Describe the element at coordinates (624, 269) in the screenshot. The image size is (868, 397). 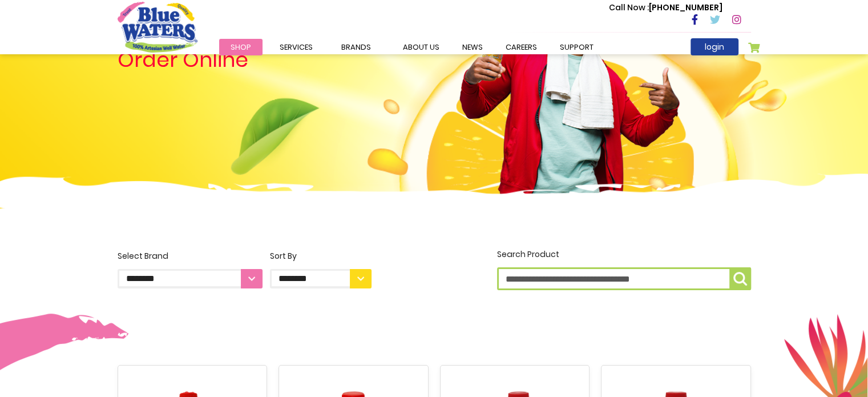
I see `label: Search Product` at that location.